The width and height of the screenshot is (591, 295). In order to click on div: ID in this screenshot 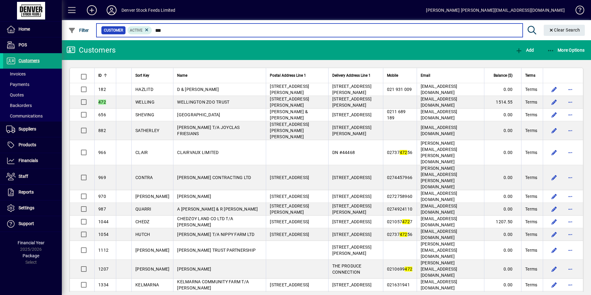, I will do `click(105, 75)`.